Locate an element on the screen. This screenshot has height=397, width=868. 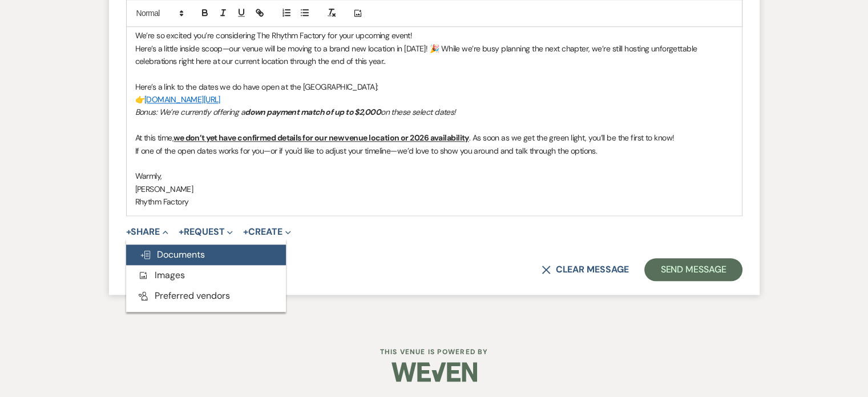
img: Weven Logo is located at coordinates (434, 372).